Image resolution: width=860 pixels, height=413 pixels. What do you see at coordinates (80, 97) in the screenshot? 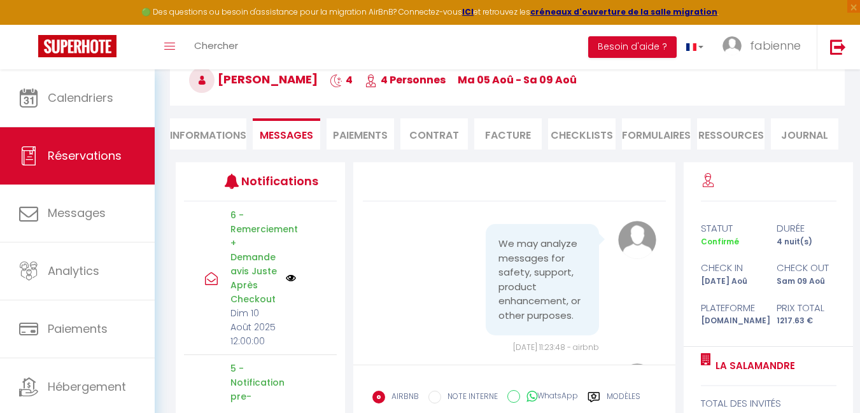
I see `span: Calendriers` at bounding box center [80, 97].